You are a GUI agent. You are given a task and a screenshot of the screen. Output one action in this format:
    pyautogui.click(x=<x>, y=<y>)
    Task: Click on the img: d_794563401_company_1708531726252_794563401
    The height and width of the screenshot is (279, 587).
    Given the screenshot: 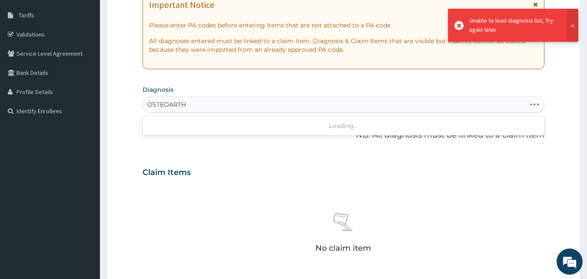 What is the action you would take?
    pyautogui.click(x=26, y=54)
    